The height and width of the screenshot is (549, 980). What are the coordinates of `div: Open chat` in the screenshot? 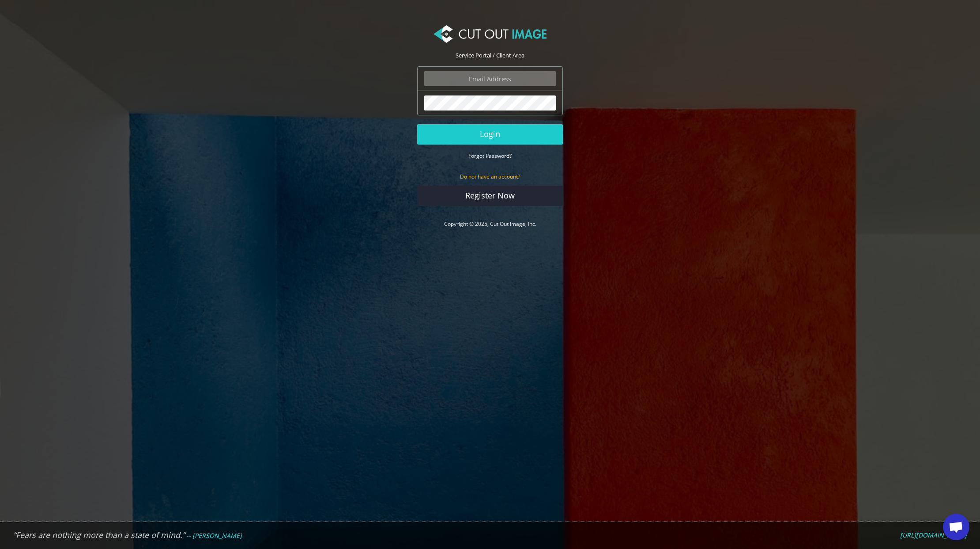 It's located at (956, 527).